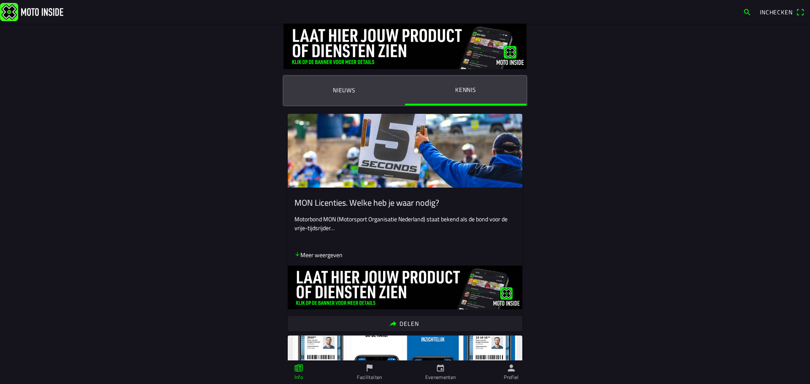 The height and width of the screenshot is (384, 810). I want to click on ion-label: Evenementen, so click(441, 378).